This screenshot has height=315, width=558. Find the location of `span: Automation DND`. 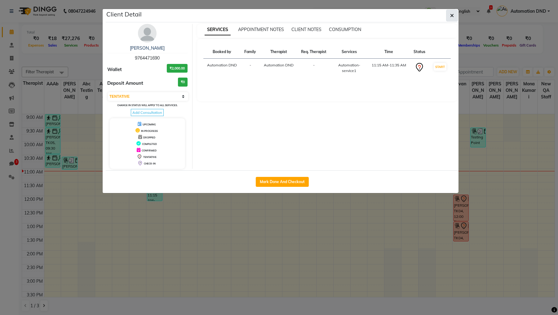

span: Automation DND is located at coordinates (279, 65).